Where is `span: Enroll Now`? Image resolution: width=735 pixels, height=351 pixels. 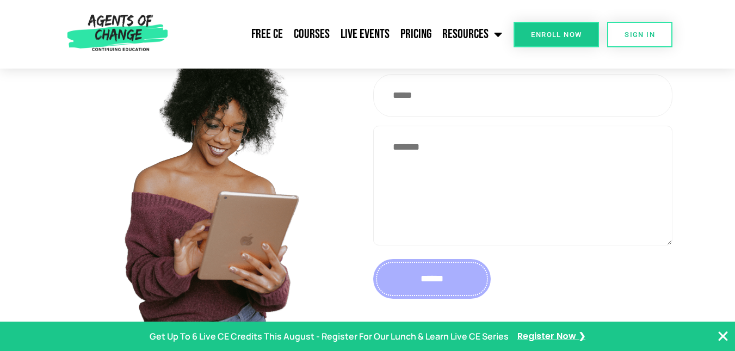 span: Enroll Now is located at coordinates (556, 34).